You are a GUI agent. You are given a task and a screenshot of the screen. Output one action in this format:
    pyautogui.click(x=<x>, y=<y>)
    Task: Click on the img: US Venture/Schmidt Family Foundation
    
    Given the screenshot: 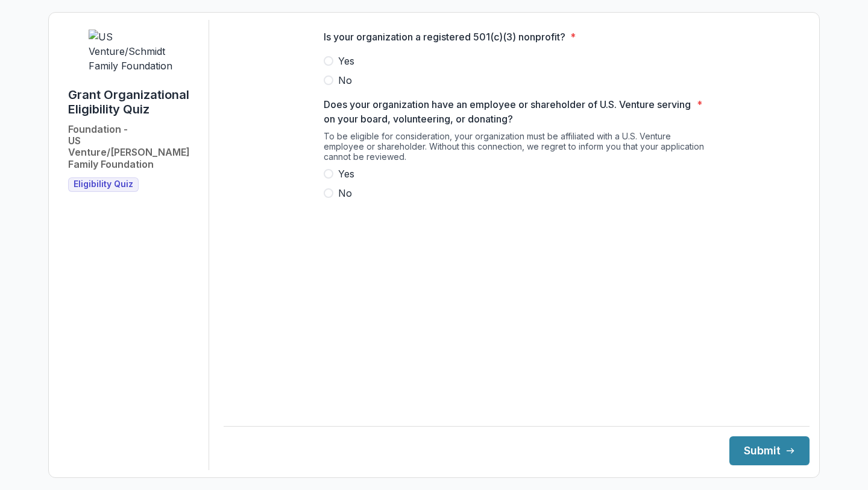 What is the action you would take?
    pyautogui.click(x=134, y=51)
    